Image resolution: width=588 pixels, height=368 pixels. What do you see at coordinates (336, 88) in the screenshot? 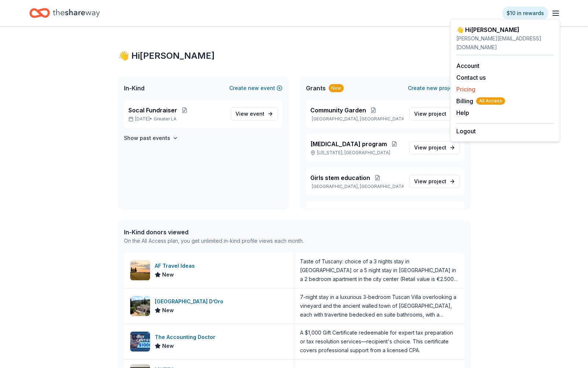
I see `div: New` at bounding box center [336, 88].